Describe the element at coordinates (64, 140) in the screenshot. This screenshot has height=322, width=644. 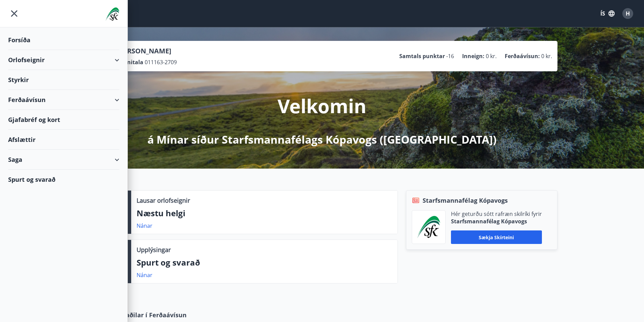
I see `div: Afslættir` at that location.